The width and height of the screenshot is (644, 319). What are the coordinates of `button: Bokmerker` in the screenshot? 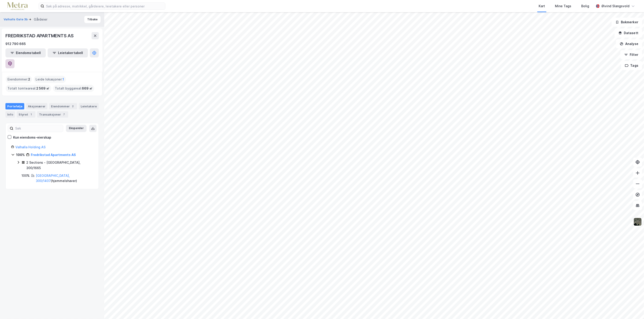 It's located at (627, 22).